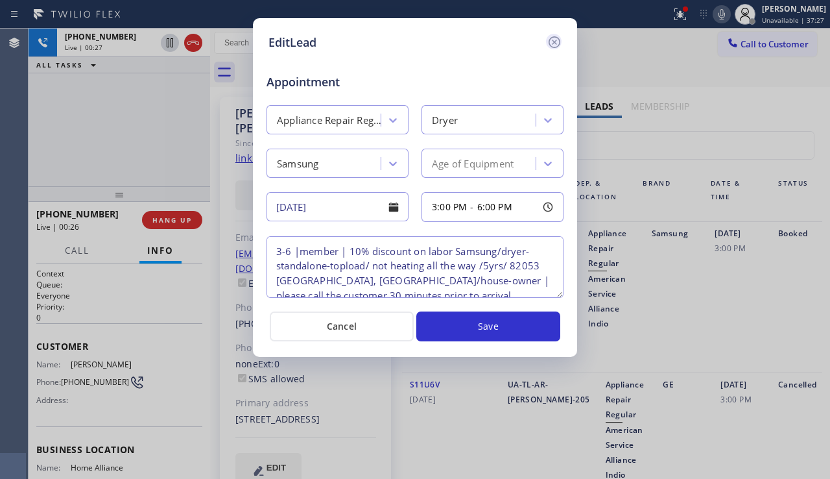  I want to click on div: Dryer, so click(445, 120).